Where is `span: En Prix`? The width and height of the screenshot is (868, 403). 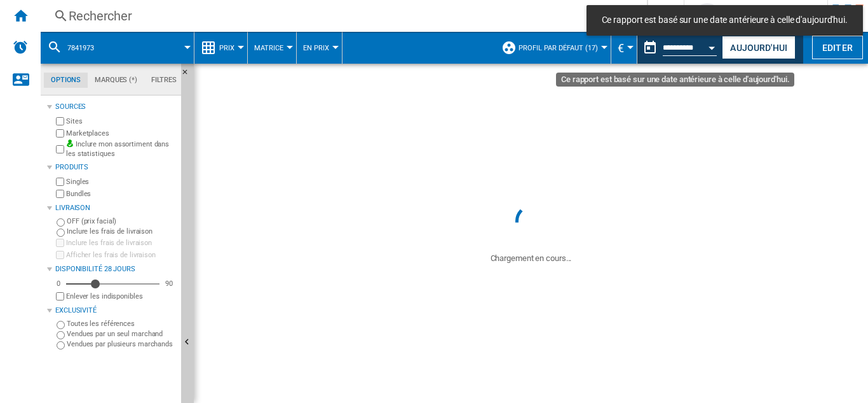 span: En Prix is located at coordinates (316, 47).